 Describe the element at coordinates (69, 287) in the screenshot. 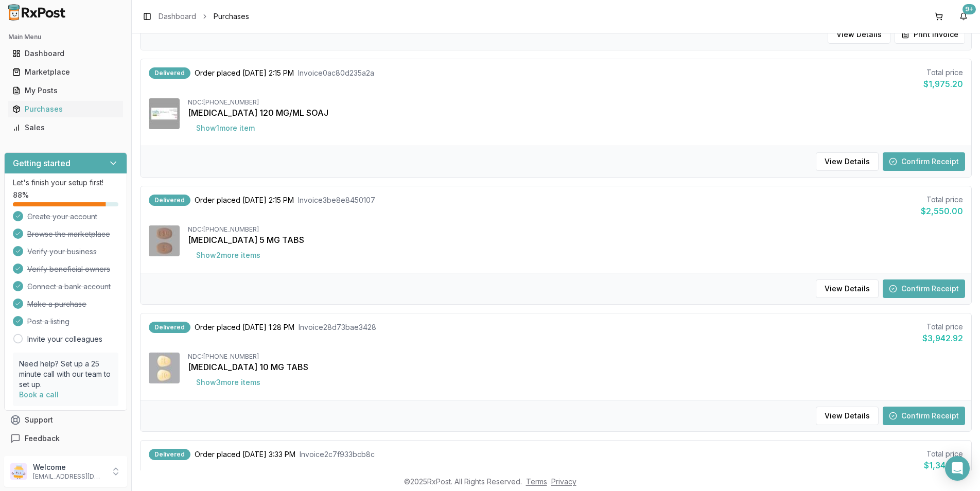

I see `span: Connect a bank account` at that location.